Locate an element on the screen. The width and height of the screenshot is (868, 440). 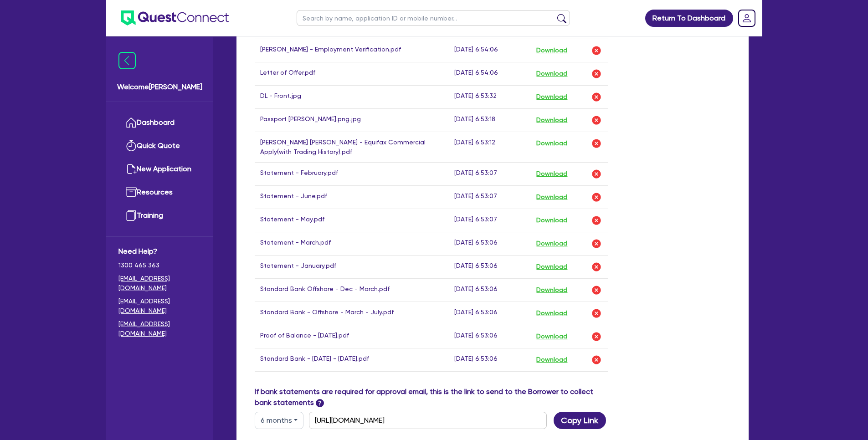
td: Statement - March.pdf is located at coordinates (352, 243).